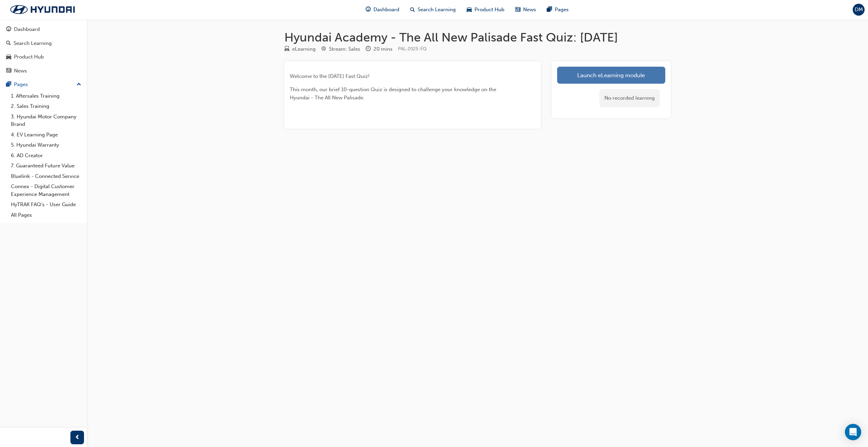 This screenshot has height=447, width=868. I want to click on a: 1. Aftersales Training, so click(46, 96).